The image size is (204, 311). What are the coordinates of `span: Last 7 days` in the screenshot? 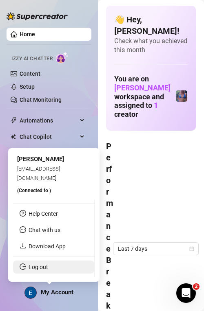 It's located at (156, 249).